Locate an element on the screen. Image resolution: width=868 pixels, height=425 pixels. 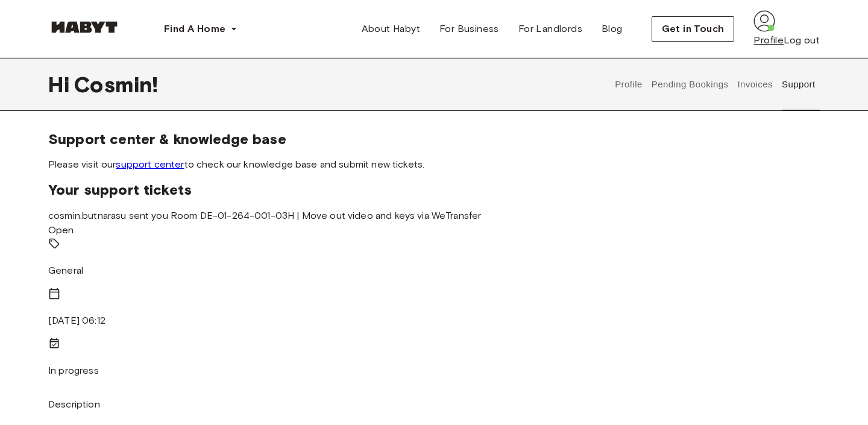
span: Profile is located at coordinates (768, 40).